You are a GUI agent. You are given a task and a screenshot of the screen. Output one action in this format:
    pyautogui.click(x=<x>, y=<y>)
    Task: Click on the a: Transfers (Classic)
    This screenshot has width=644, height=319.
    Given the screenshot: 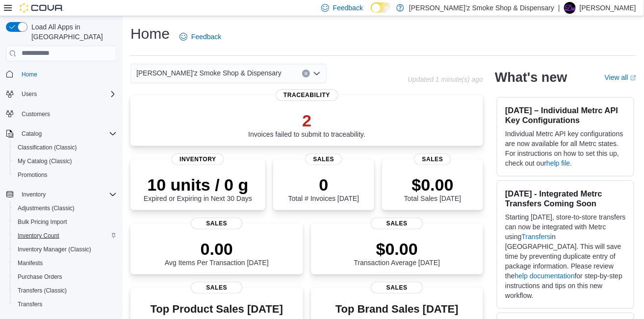 What is the action you would take?
    pyautogui.click(x=42, y=291)
    